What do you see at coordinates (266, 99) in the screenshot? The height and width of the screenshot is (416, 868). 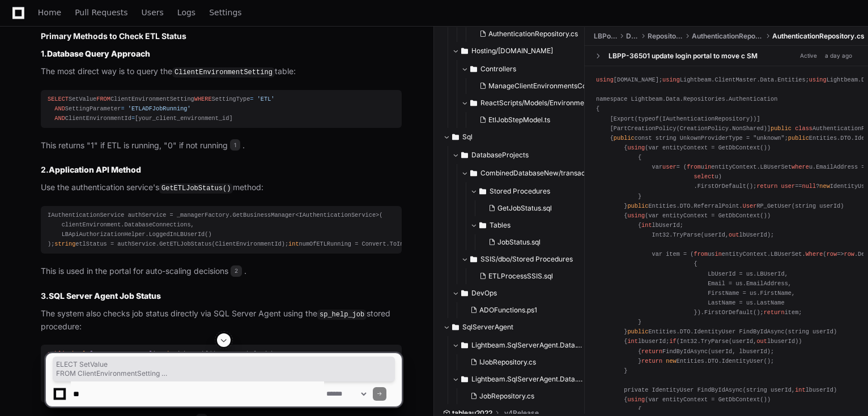 I see `span: 'ETL'` at bounding box center [266, 99].